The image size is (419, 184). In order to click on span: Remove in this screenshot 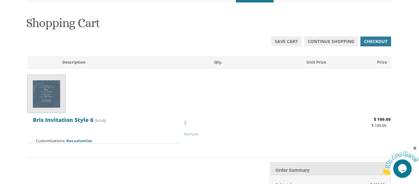, I will do `click(191, 134)`.